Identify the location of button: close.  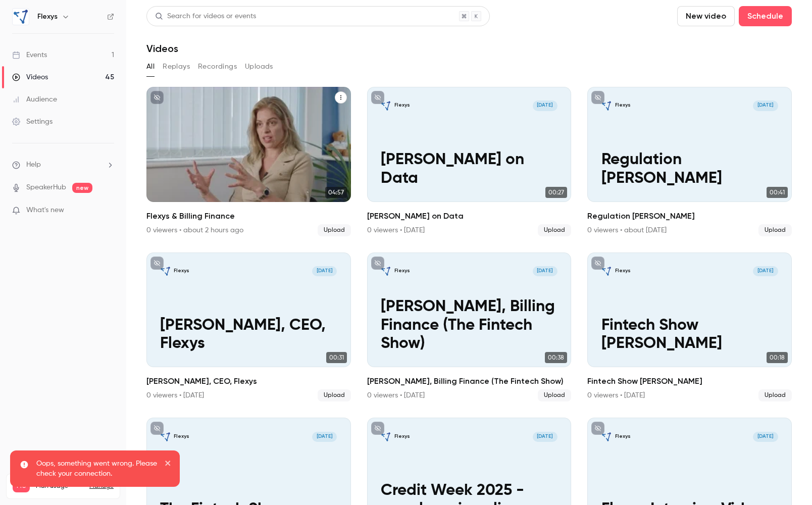
(168, 465).